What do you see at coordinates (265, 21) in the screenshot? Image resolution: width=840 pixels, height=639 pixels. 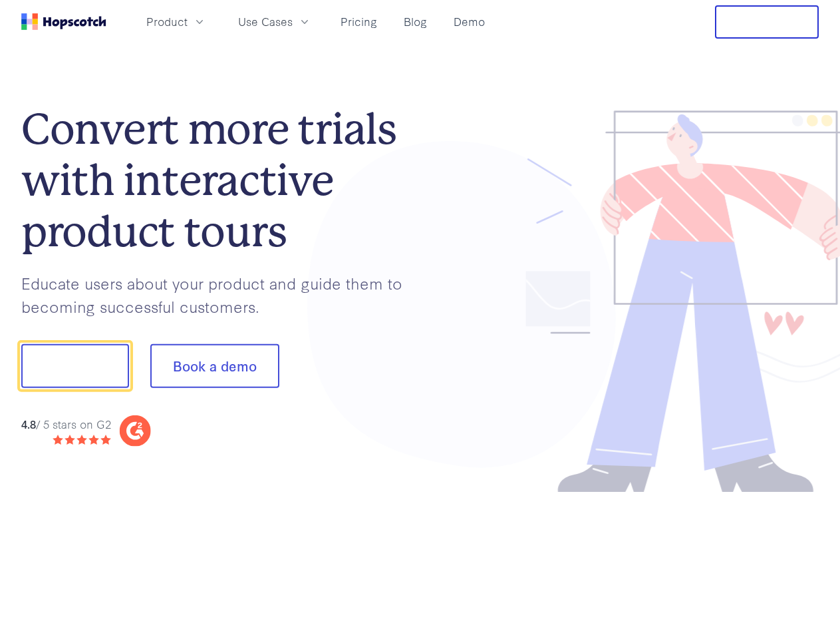 I see `span: Use Cases` at bounding box center [265, 21].